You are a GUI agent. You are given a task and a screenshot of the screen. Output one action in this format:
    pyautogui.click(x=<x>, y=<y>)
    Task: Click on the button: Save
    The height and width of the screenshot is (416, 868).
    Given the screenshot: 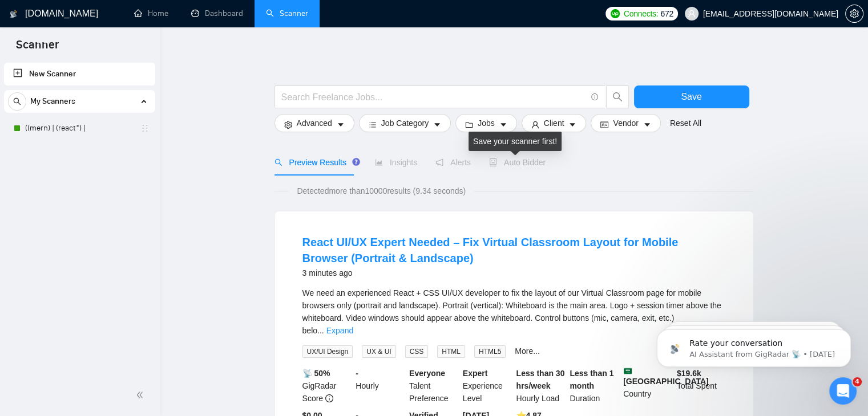 What is the action you would take?
    pyautogui.click(x=692, y=97)
    